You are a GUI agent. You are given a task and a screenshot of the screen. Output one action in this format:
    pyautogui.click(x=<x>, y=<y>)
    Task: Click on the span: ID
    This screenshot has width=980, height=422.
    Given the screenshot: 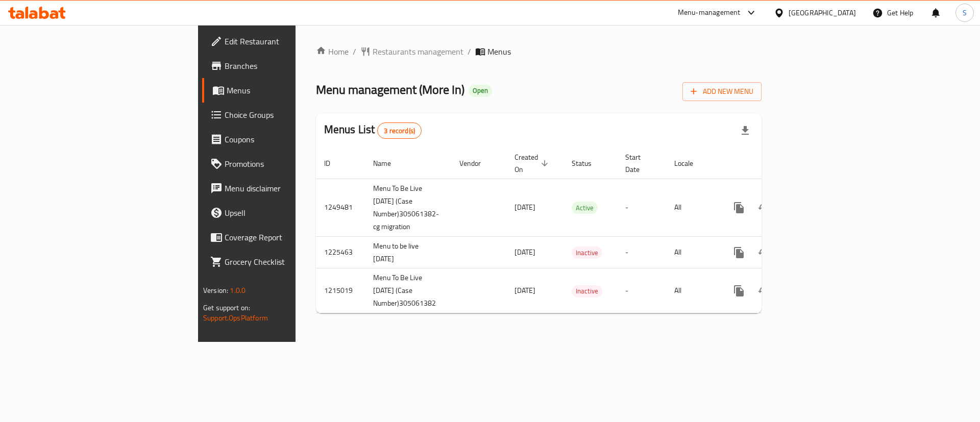 What is the action you would take?
    pyautogui.click(x=334, y=163)
    